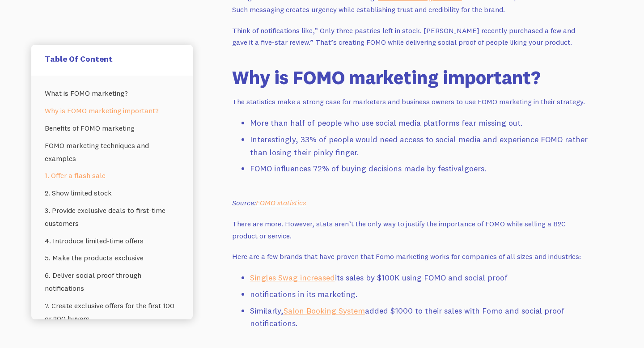 The height and width of the screenshot is (348, 644). I want to click on li: notifications in its marketing., so click(420, 294).